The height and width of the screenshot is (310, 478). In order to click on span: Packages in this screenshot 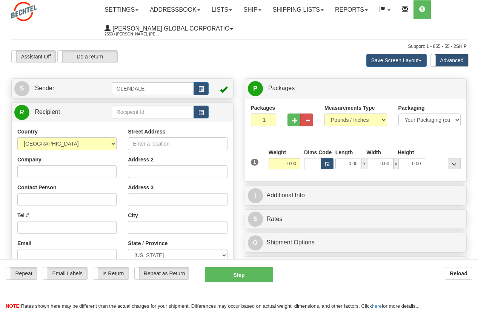, I will do `click(281, 88)`.